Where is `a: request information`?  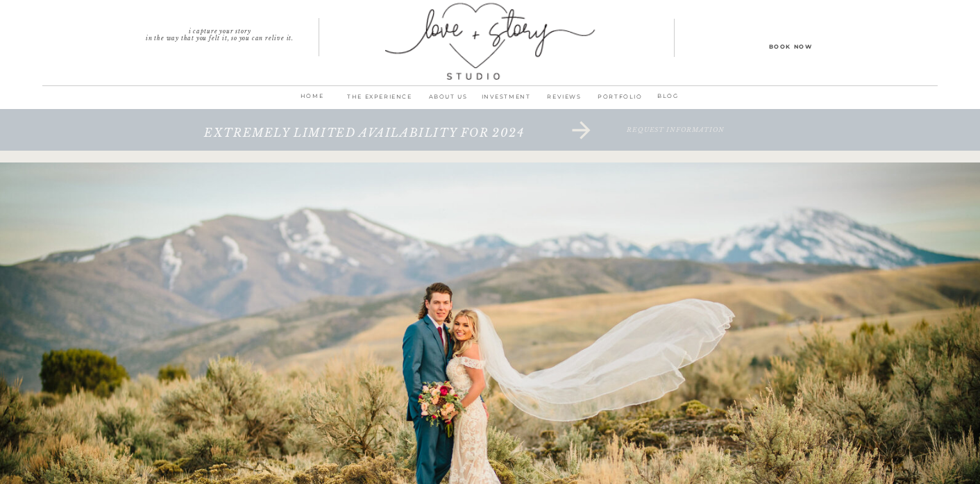 a: request information is located at coordinates (675, 140).